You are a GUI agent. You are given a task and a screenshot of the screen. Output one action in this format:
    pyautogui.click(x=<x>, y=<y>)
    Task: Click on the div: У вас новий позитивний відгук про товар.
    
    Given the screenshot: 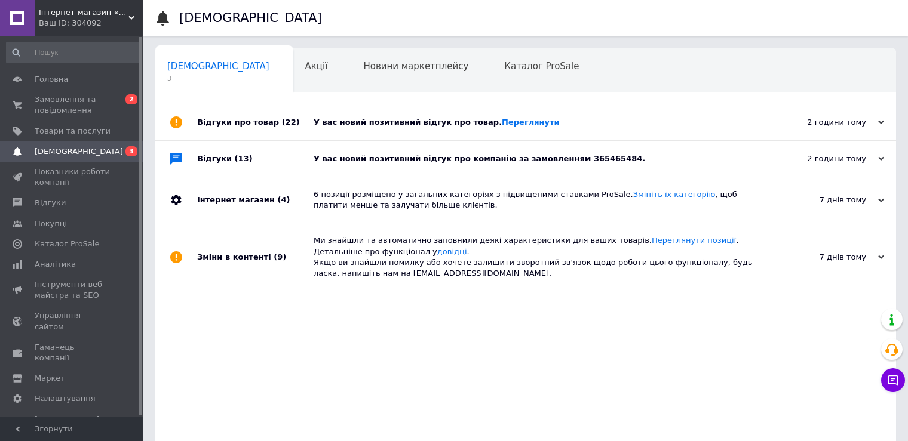 What is the action you would take?
    pyautogui.click(x=539, y=122)
    